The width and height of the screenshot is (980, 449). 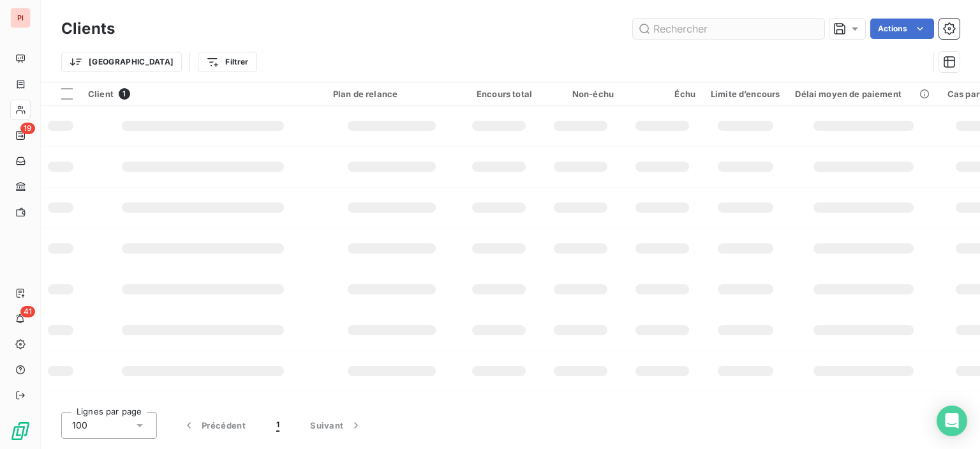 What do you see at coordinates (27, 312) in the screenshot?
I see `span: 41` at bounding box center [27, 312].